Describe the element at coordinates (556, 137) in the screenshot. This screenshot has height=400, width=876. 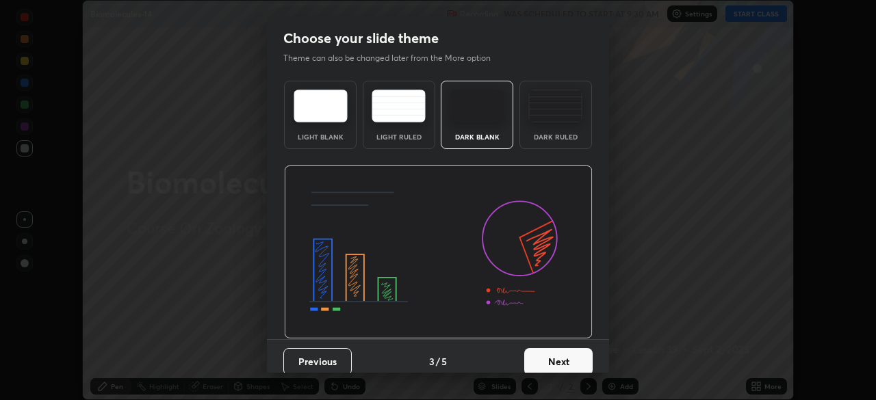
I see `div: Dark Ruled` at that location.